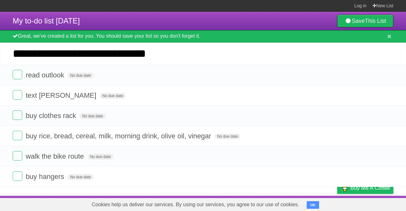  Describe the element at coordinates (315, 204) in the screenshot. I see `a: Terms` at that location.